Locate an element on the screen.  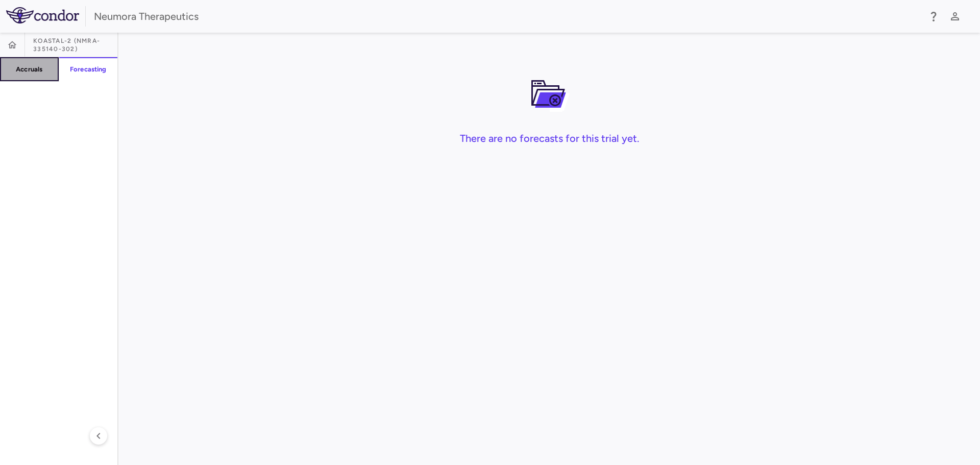
h4: There are no forecasts for this trial yet. is located at coordinates (549, 138).